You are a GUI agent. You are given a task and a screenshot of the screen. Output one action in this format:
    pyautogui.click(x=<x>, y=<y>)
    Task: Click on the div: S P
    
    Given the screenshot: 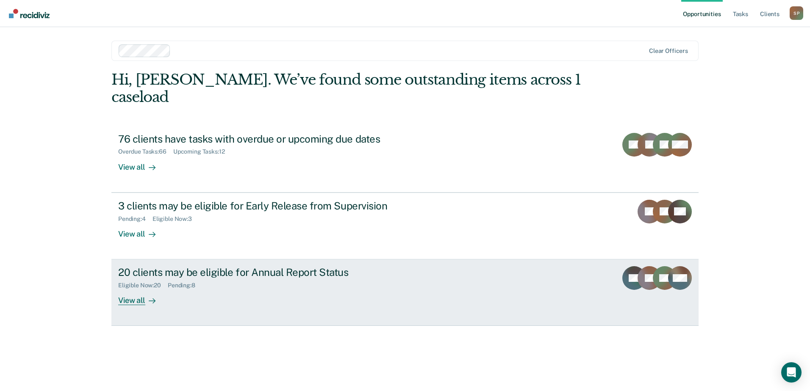 What is the action you would take?
    pyautogui.click(x=796, y=13)
    